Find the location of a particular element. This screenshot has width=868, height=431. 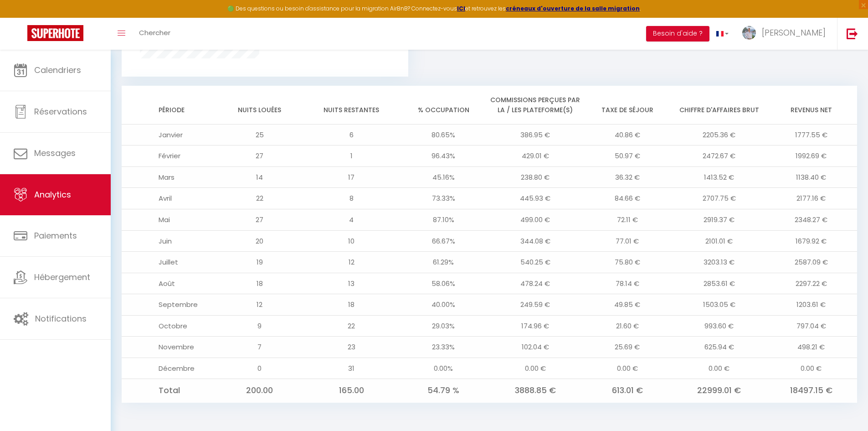

span: Calendriers is located at coordinates (57, 70).